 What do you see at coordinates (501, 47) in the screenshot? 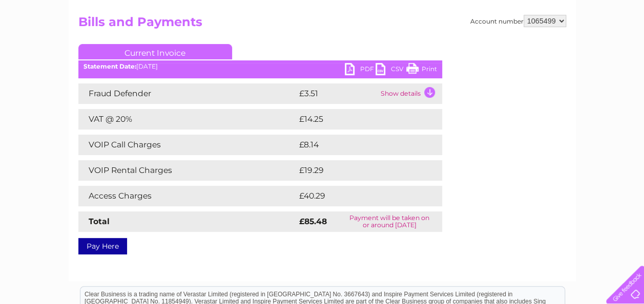
I see `a: Energy` at bounding box center [501, 47].